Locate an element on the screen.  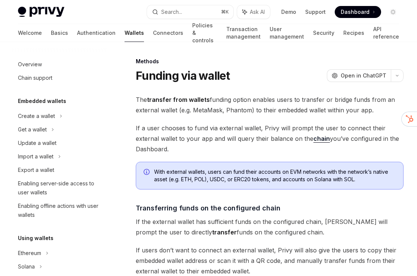
a: Connectors is located at coordinates (168, 33).